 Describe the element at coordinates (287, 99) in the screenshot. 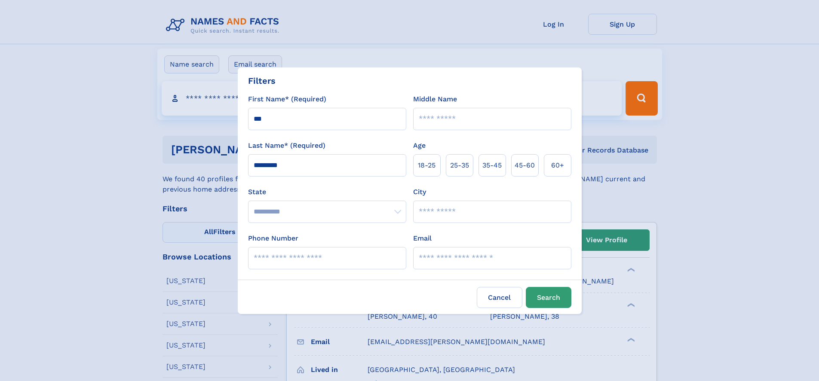

I see `label: First Name* (Required)` at that location.